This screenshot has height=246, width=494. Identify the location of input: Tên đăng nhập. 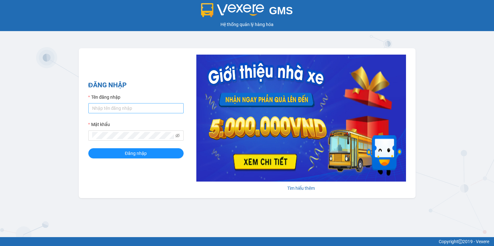
(136, 108).